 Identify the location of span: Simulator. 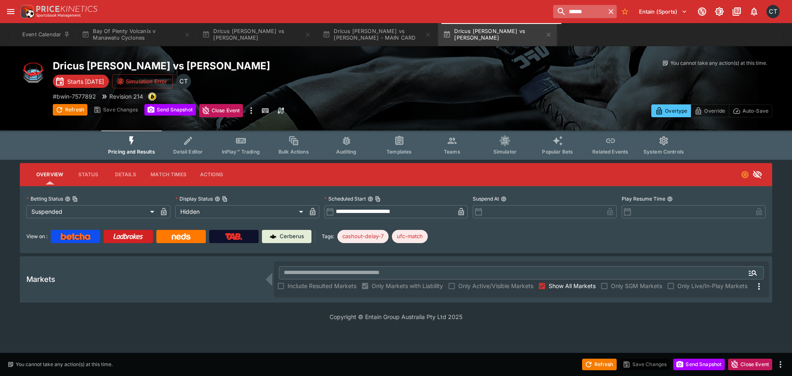
(505, 151).